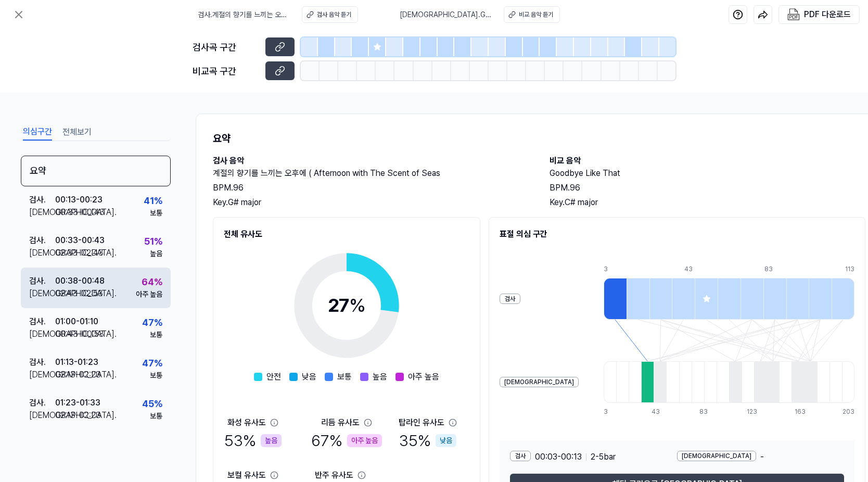 Image resolution: width=868 pixels, height=482 pixels. Describe the element at coordinates (80, 334) in the screenshot. I see `div: 00:43 - 00:53` at that location.